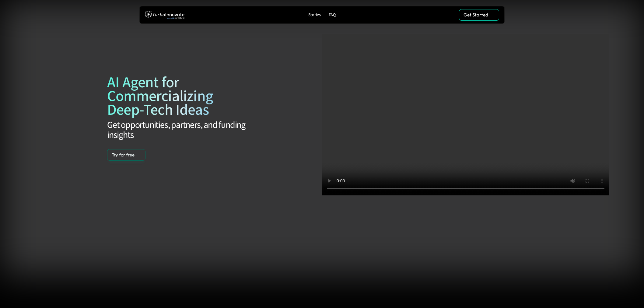 This screenshot has width=644, height=308. I want to click on p: Get Started, so click(476, 15).